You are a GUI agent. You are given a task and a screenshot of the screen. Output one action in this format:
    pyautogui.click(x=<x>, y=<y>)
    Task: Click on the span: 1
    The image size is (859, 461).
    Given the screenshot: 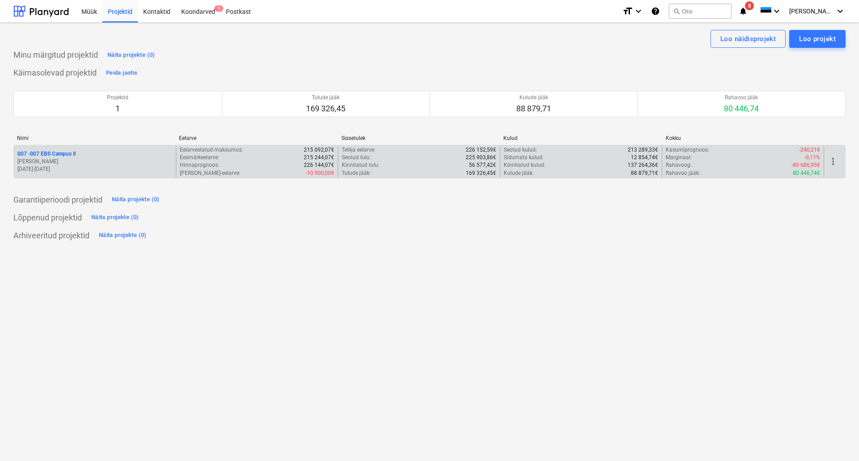 What is the action you would take?
    pyautogui.click(x=219, y=8)
    